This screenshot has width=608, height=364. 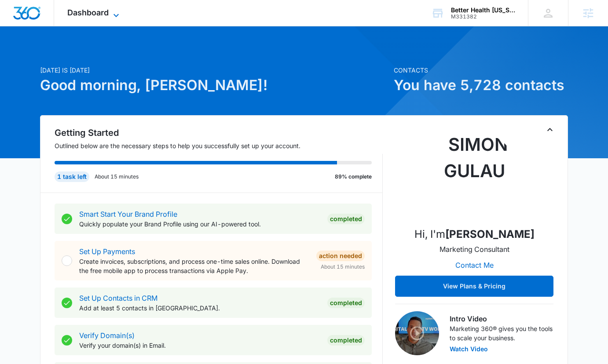 What do you see at coordinates (481, 70) in the screenshot?
I see `p: Contacts` at bounding box center [481, 70].